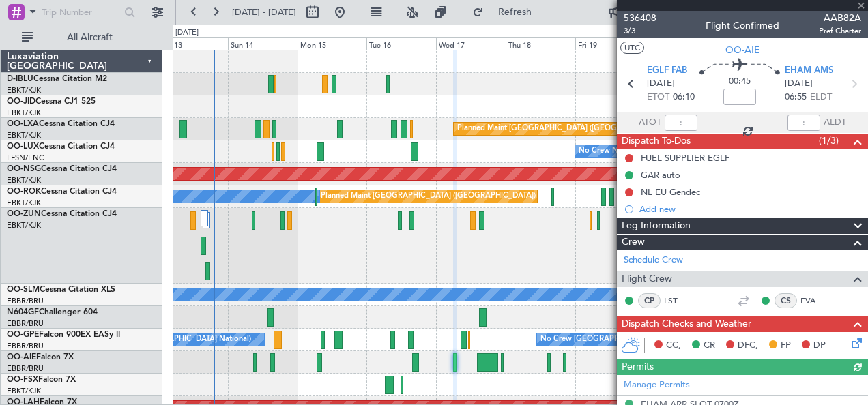 This screenshot has width=868, height=405. Describe the element at coordinates (750, 208) in the screenshot. I see `div: Add new` at that location.